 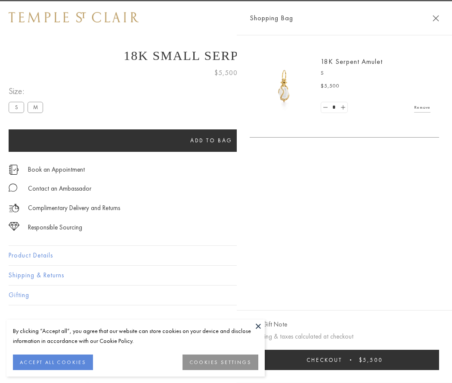 What do you see at coordinates (14, 169) in the screenshot?
I see `img: icon_appointment.svg` at bounding box center [14, 169].